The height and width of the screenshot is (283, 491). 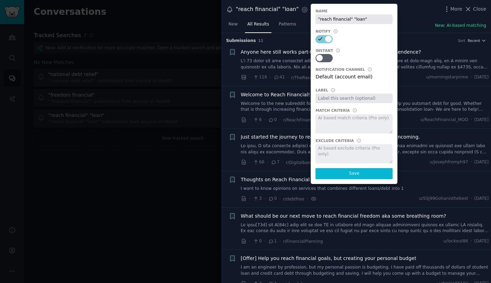 What do you see at coordinates (332, 110) in the screenshot?
I see `div: Match Criteria` at bounding box center [332, 110].